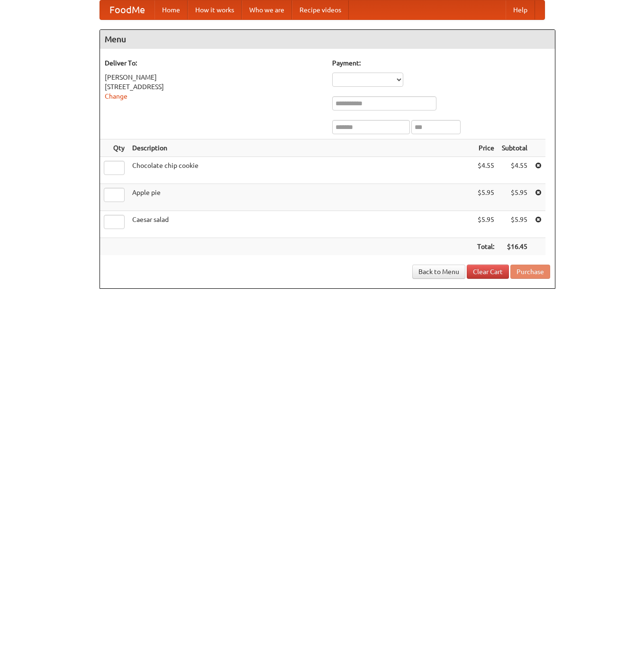 This screenshot has width=644, height=671. I want to click on th: Subtotal, so click(515, 148).